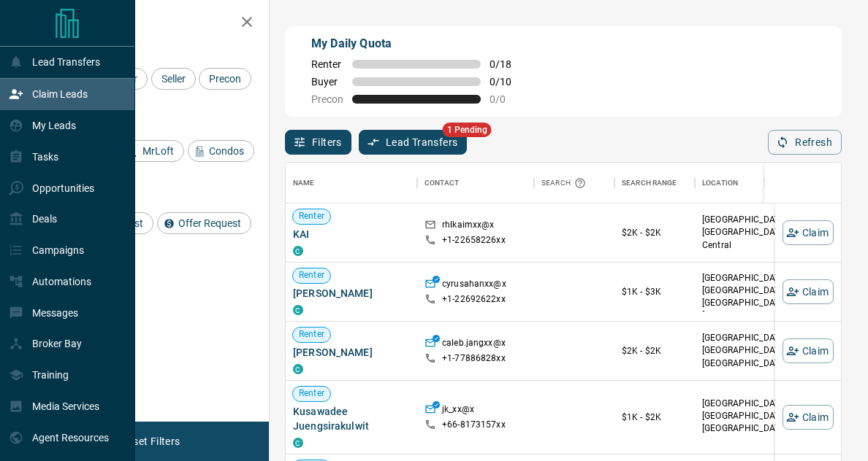 The width and height of the screenshot is (868, 461). Describe the element at coordinates (153, 151) in the screenshot. I see `div: MrLoft` at that location.